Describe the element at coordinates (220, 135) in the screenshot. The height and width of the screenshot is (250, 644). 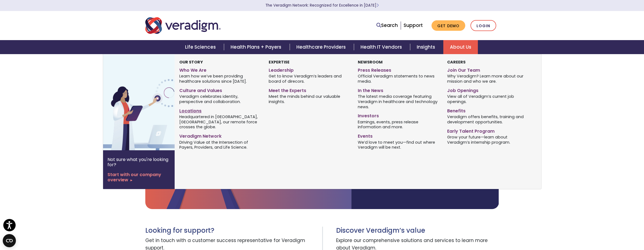
I see `a: Veradigm Network` at that location.